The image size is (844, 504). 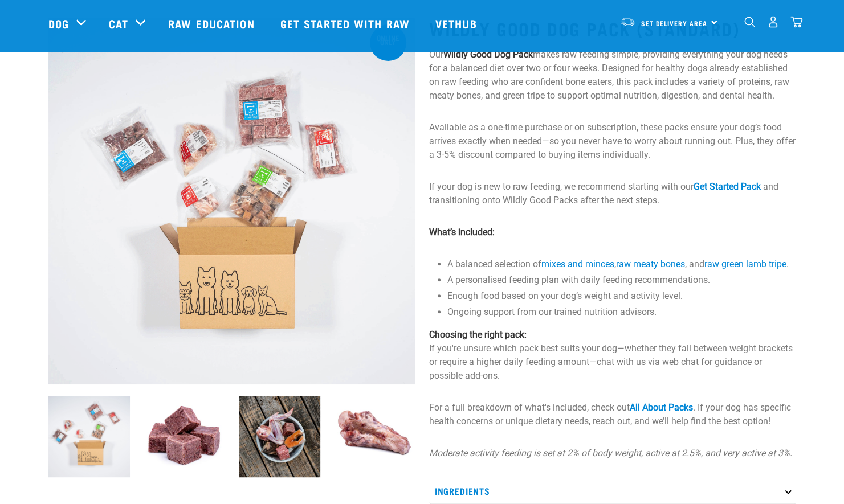 I want to click on a: Raw Education, so click(x=213, y=23).